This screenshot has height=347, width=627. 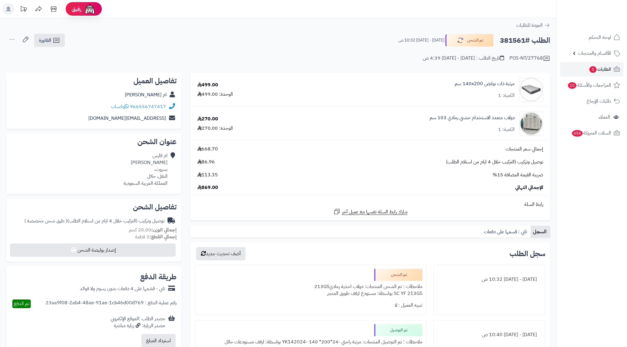 What do you see at coordinates (207, 149) in the screenshot?
I see `span: 668.70` at bounding box center [207, 149].